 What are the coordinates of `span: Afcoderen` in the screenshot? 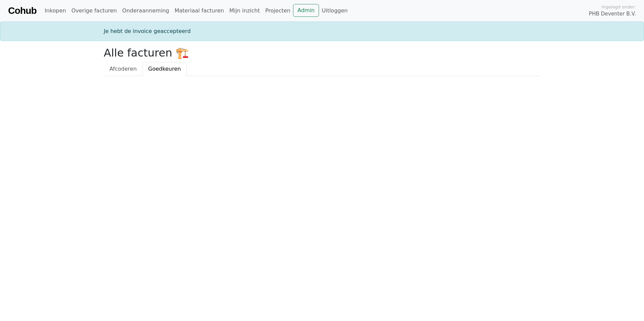 It's located at (123, 69).